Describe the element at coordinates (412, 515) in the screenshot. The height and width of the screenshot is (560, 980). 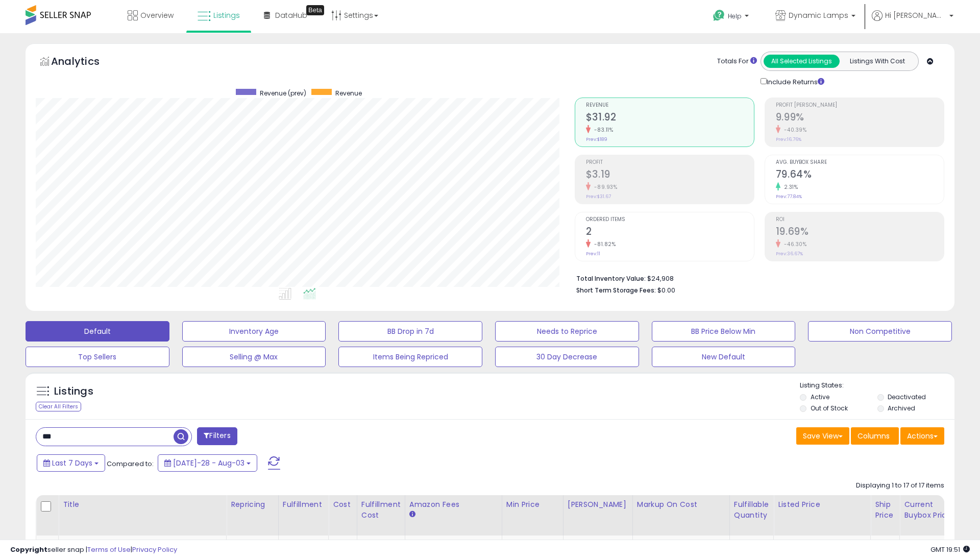
I see `small: Amazon Fees.` at that location.